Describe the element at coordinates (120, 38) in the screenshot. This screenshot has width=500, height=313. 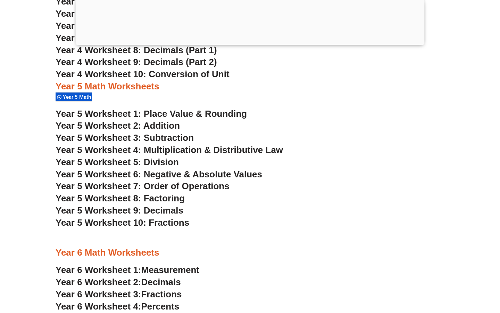
I see `span: Year 4 Worksheet 7: Fractions` at that location.